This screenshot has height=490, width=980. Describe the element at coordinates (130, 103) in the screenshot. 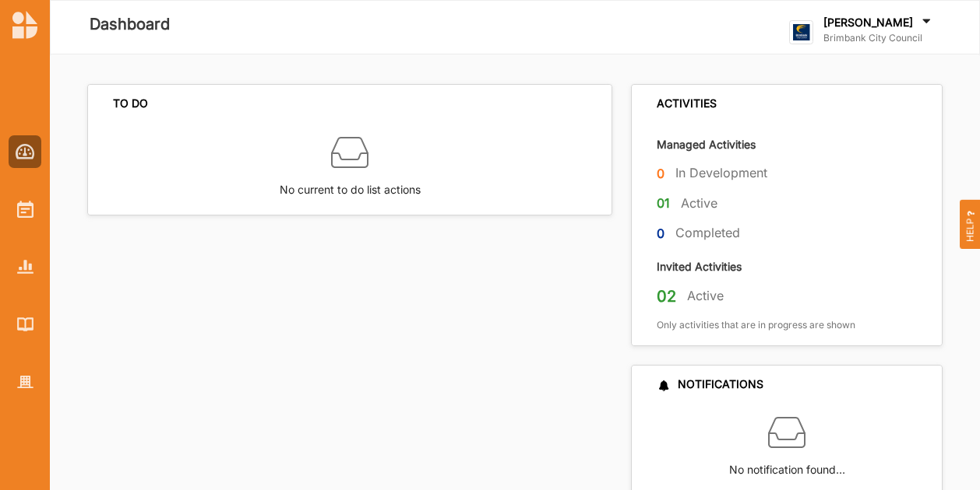

I see `div: TO DO` at that location.